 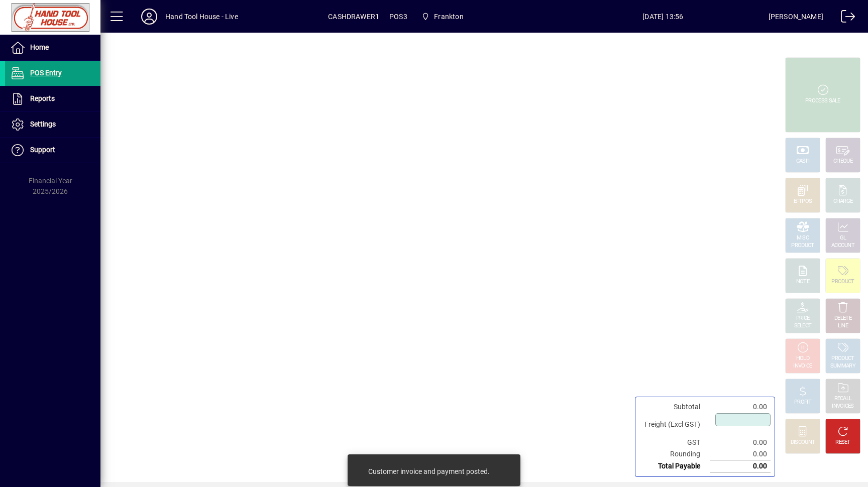 What do you see at coordinates (802, 403) in the screenshot?
I see `div: PROFIT` at bounding box center [802, 403].